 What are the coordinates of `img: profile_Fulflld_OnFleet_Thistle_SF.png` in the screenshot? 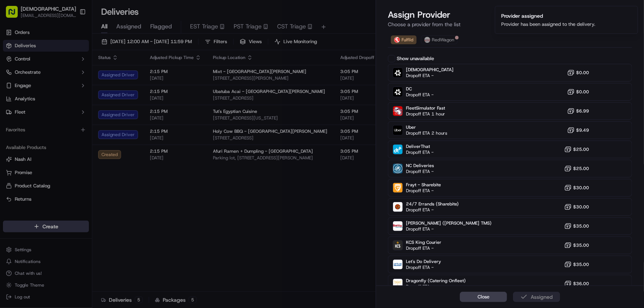 It's located at (397, 40).